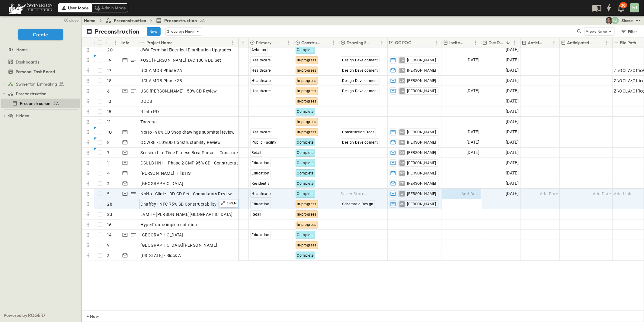  I want to click on p: Due Date, so click(496, 43).